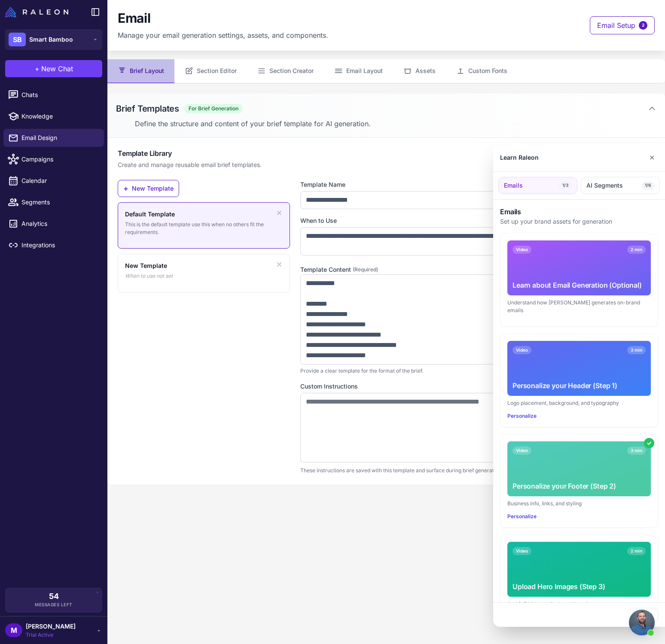 The image size is (665, 644). What do you see at coordinates (579, 403) in the screenshot?
I see `div: Logo placement, background, and typography` at bounding box center [579, 403].